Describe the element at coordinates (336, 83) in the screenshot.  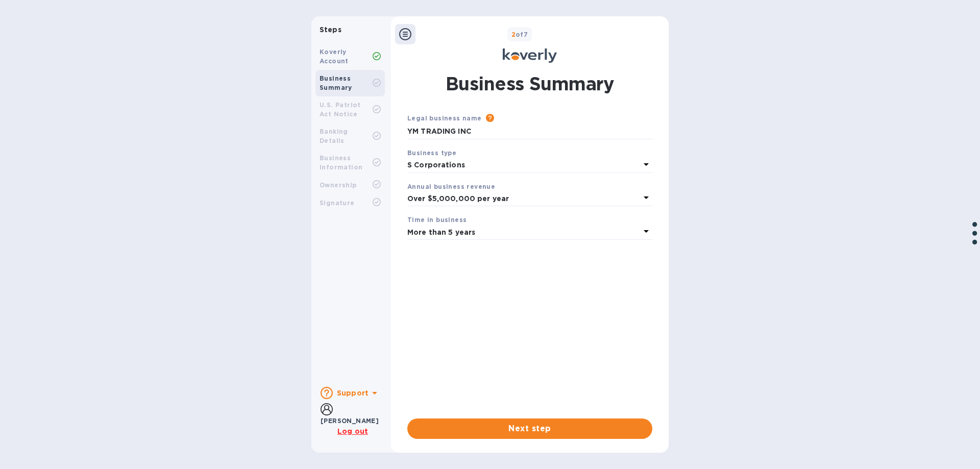
I see `b: Business Summary` at that location.